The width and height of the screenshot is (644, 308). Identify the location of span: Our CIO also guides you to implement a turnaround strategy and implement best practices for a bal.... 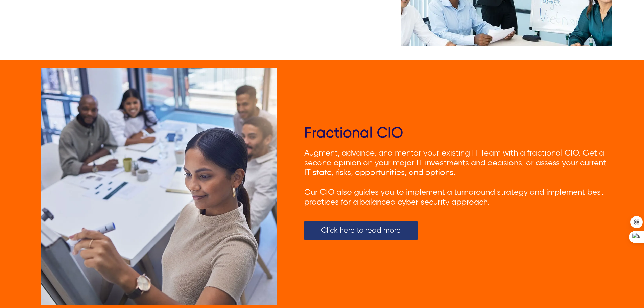
(454, 197).